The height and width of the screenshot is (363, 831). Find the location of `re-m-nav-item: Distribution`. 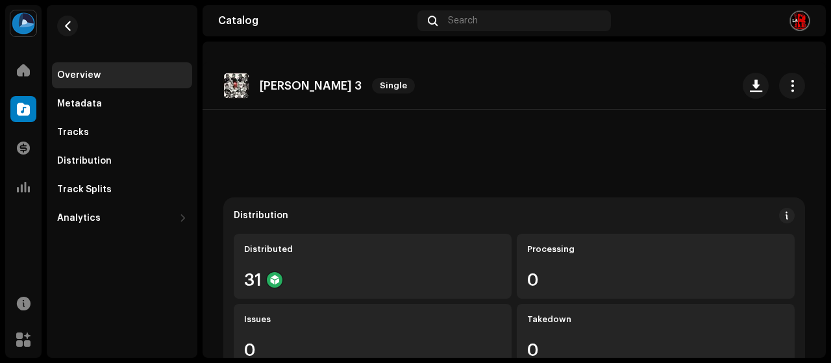

re-m-nav-item: Distribution is located at coordinates (122, 161).